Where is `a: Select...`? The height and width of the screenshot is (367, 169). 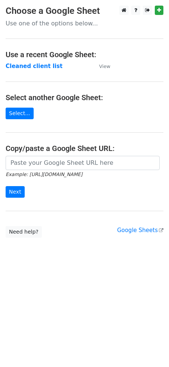 a: Select... is located at coordinates (19, 113).